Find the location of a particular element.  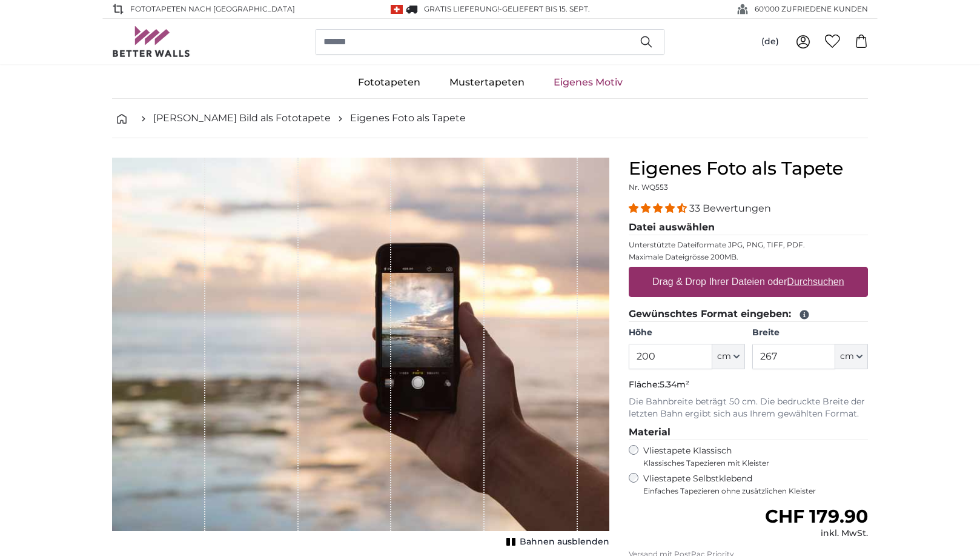

button: Bahnen ausblenden is located at coordinates (556, 542).